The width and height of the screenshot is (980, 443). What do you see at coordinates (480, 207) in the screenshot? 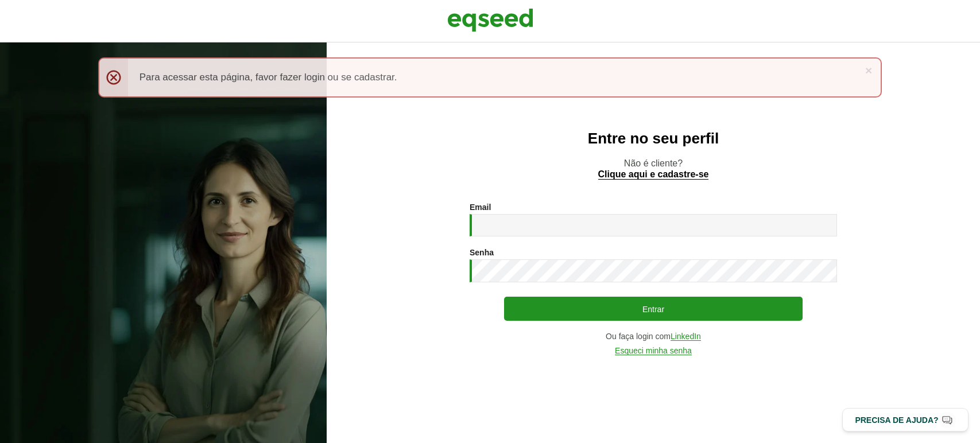
I see `label: Email` at bounding box center [480, 207].